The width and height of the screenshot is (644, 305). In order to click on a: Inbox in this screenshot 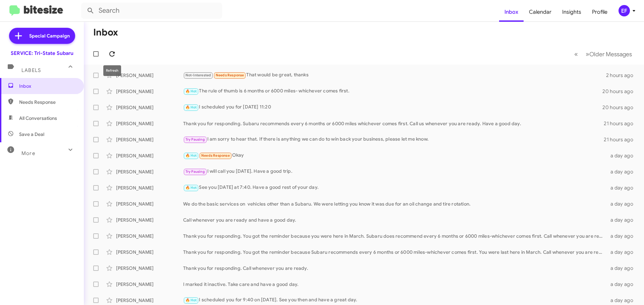, I will do `click(511, 12)`.